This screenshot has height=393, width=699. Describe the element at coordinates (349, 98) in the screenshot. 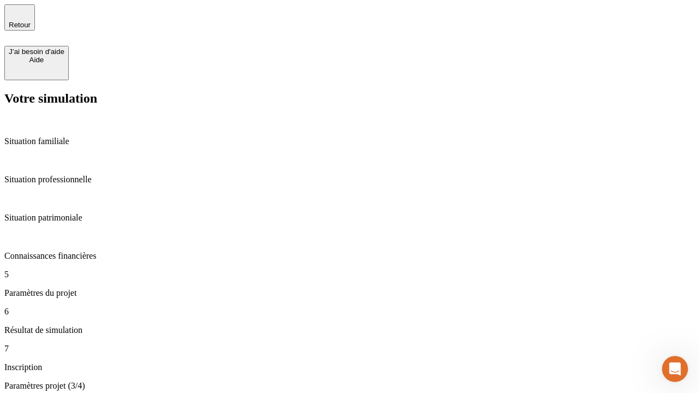

I see `h2: Votre simulation` at that location.